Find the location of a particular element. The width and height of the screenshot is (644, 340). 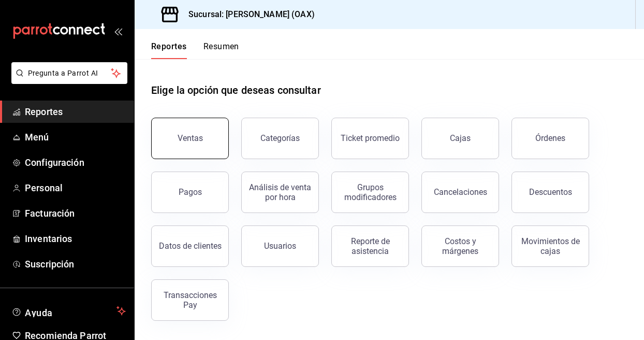

button: open_drawer_menu is located at coordinates (118, 31).